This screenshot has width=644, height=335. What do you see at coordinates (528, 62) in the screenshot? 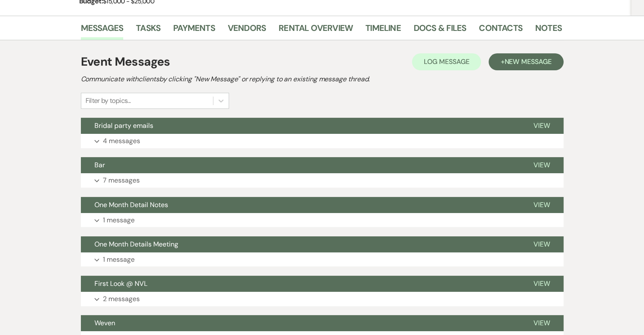
I see `span: New Message` at bounding box center [528, 62].